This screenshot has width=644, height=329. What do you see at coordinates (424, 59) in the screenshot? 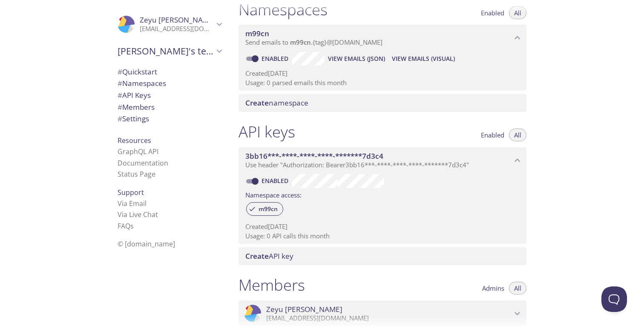
I see `span: View Emails (Visual)` at bounding box center [424, 59].